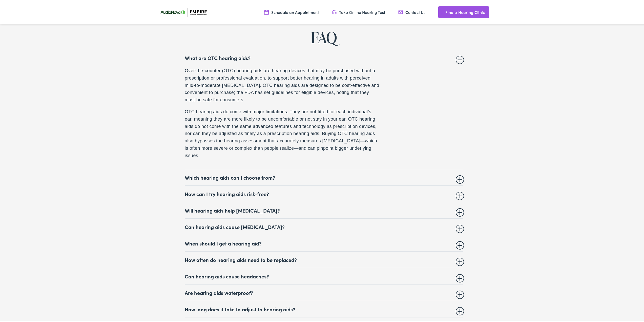 The image size is (644, 322). Describe the element at coordinates (324, 308) in the screenshot. I see `summary: How long does it take to adjust to hearing aids?` at that location.